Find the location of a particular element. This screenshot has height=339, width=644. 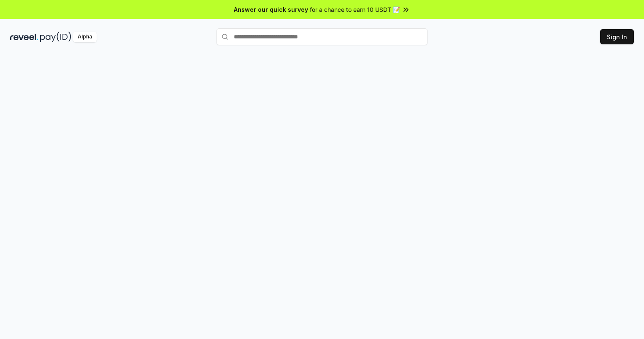

img: reveel_dark is located at coordinates (24, 37).